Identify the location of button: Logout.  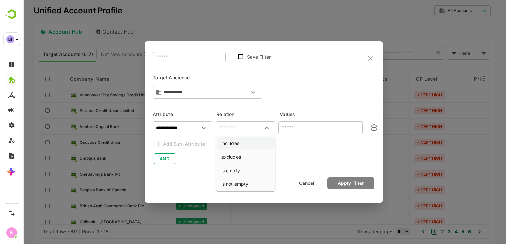
(11, 214).